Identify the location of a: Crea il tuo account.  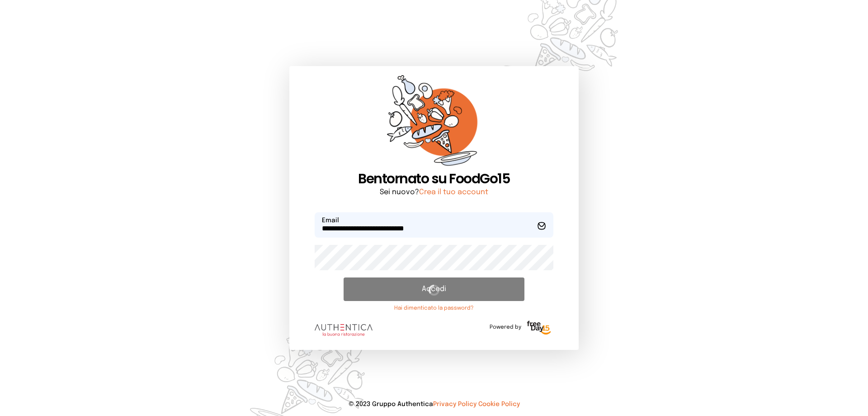
(453, 192).